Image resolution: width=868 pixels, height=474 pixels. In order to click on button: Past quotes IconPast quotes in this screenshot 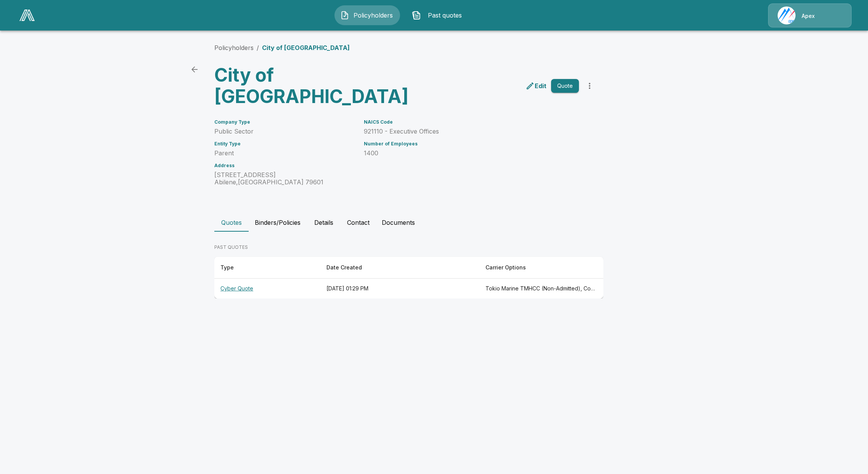, I will do `click(439, 15)`.